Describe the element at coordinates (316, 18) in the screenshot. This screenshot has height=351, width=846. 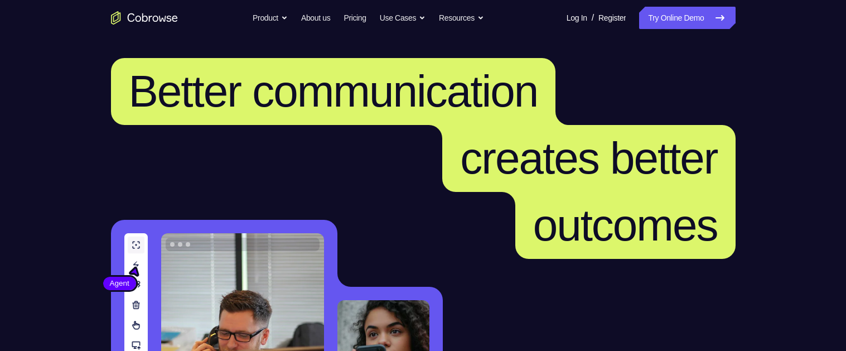
I see `a: About us` at that location.